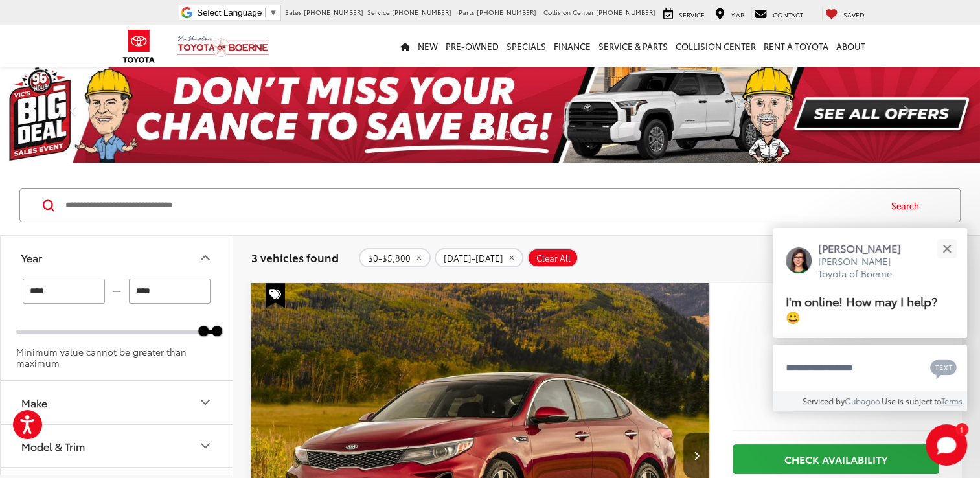  I want to click on img: Toyota, so click(139, 46).